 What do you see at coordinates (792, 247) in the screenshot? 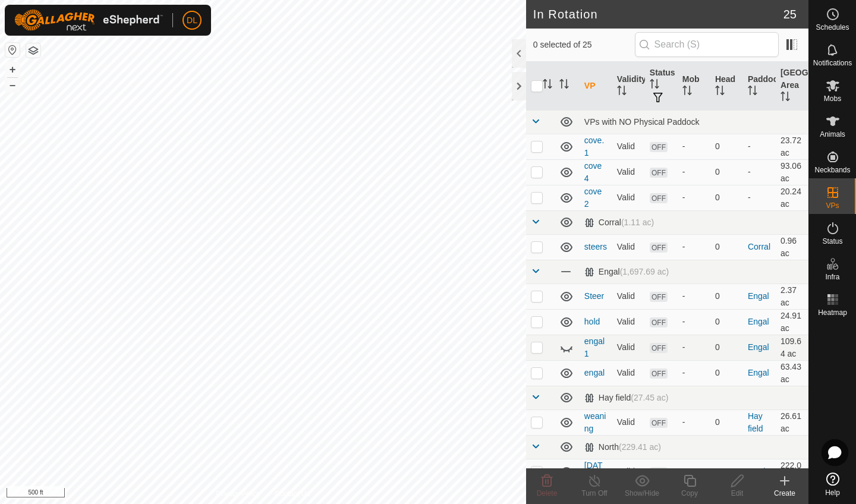
I see `td: 0.96 ac` at bounding box center [792, 247].